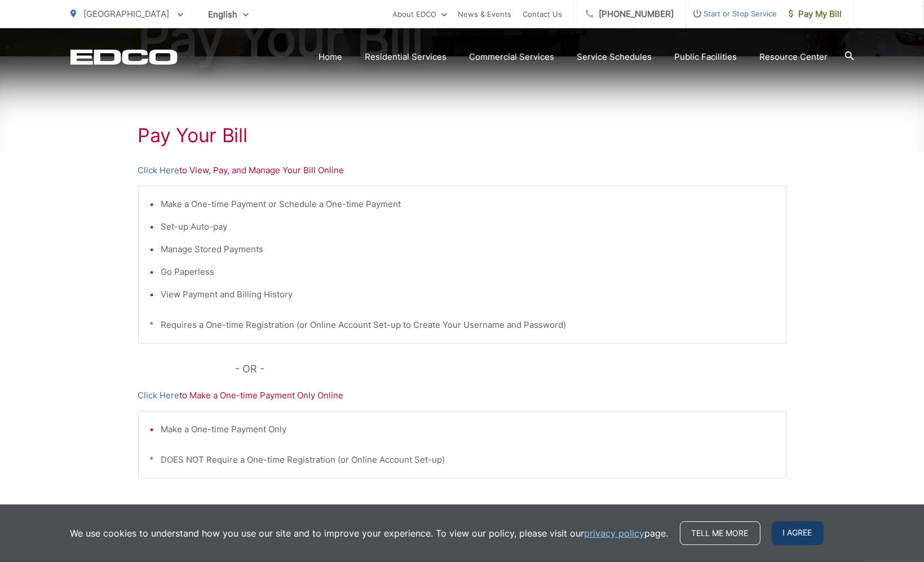 The height and width of the screenshot is (562, 924). Describe the element at coordinates (124, 57) in the screenshot. I see `a: EDCD logo. Return to the homepage.` at that location.